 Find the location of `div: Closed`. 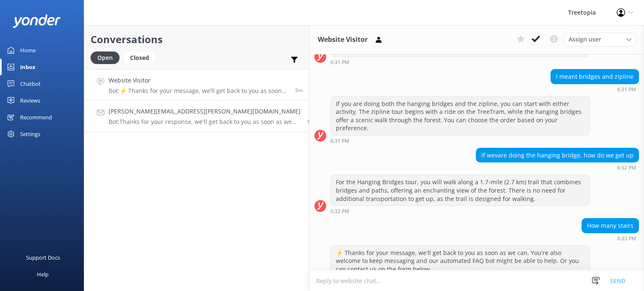

div: Closed is located at coordinates (139, 58).